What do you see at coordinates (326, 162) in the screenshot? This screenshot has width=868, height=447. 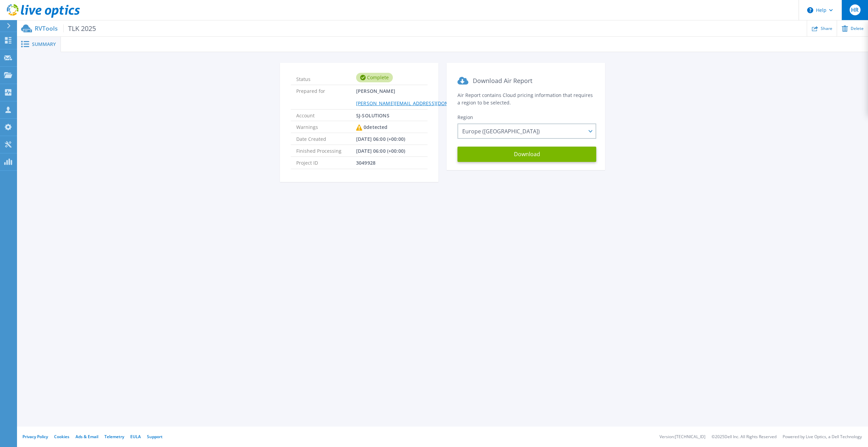 I see `span: Project ID` at bounding box center [326, 162].